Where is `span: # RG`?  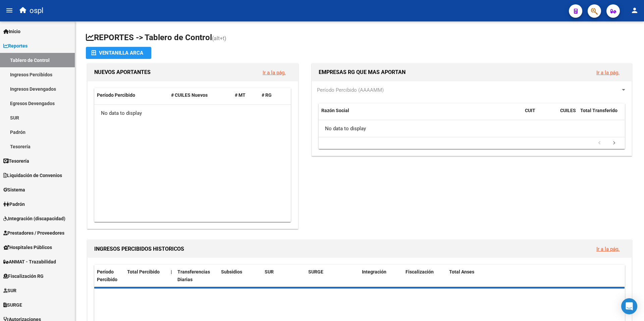
span: # RG is located at coordinates (266, 95).